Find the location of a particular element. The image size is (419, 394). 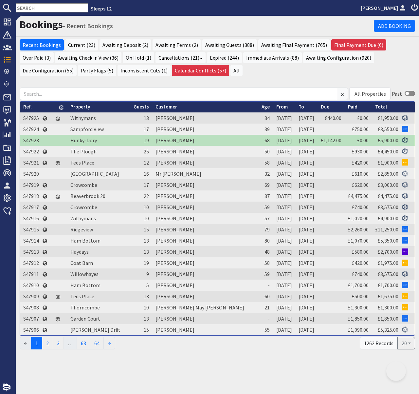

td: S47910 is located at coordinates (31, 285).